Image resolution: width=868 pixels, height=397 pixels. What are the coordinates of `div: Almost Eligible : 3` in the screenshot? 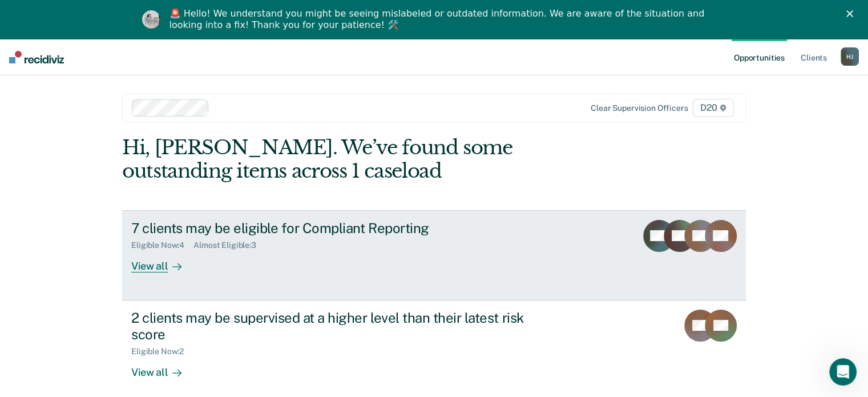 It's located at (229, 245).